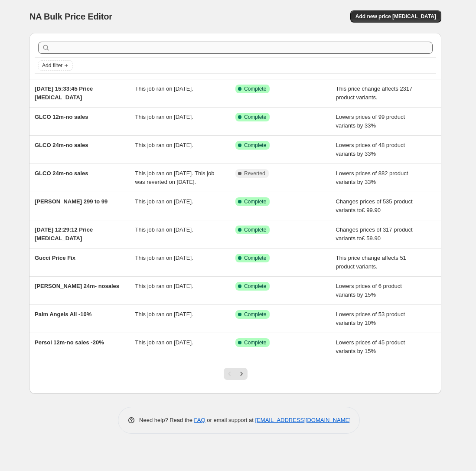 The width and height of the screenshot is (476, 471). I want to click on button: Next, so click(242, 374).